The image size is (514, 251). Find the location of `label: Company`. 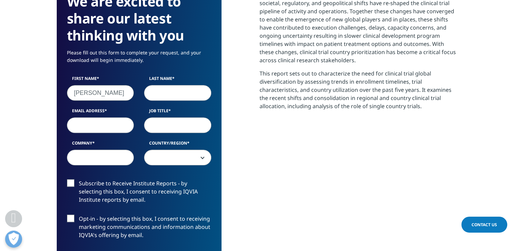

label: Company is located at coordinates (100, 145).